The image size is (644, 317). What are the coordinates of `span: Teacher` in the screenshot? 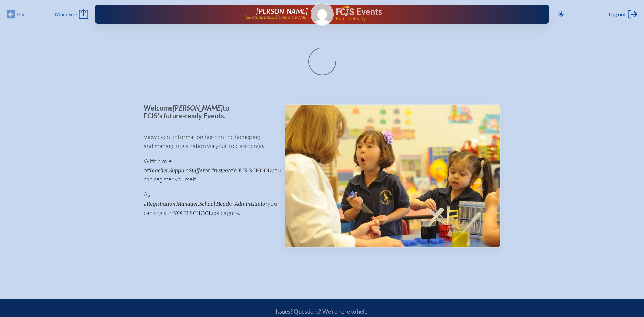 It's located at (158, 170).